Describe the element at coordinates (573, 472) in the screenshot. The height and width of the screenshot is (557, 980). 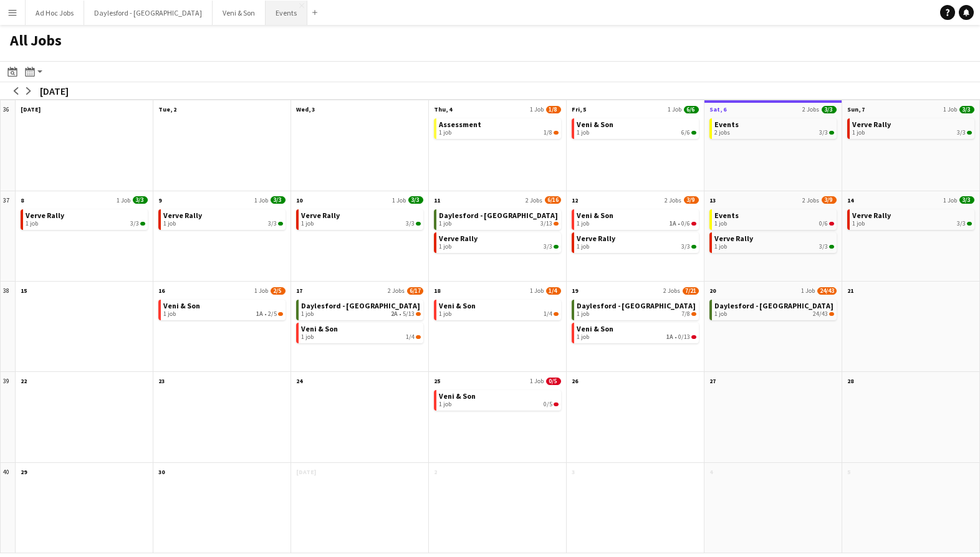
I see `span: 3` at that location.